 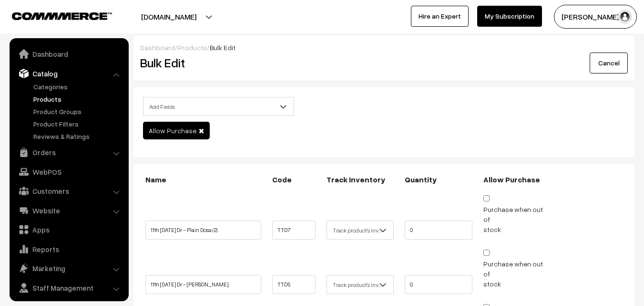 What do you see at coordinates (172, 130) in the screenshot?
I see `span: Allow Purchase` at bounding box center [172, 130].